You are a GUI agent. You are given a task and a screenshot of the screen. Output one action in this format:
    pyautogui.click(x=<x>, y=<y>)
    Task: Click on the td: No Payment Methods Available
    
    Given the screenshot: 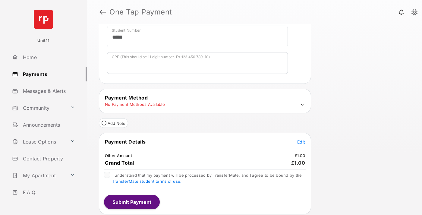 What is the action you would take?
    pyautogui.click(x=135, y=104)
    